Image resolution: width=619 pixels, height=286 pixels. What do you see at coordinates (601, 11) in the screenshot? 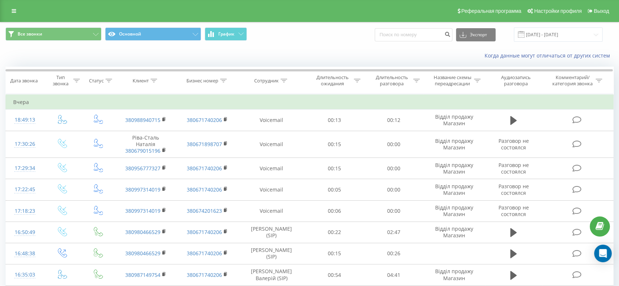
I see `span: Выход` at bounding box center [601, 11].